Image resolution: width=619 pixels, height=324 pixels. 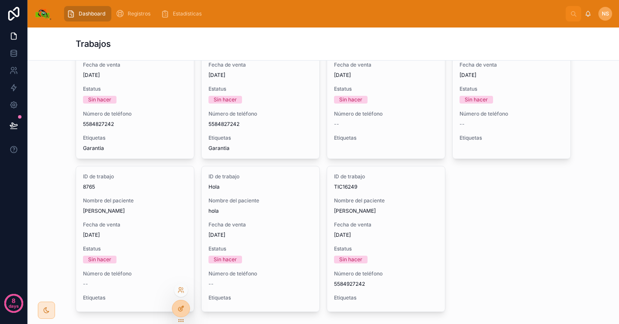 I want to click on img: App logo, so click(x=43, y=14).